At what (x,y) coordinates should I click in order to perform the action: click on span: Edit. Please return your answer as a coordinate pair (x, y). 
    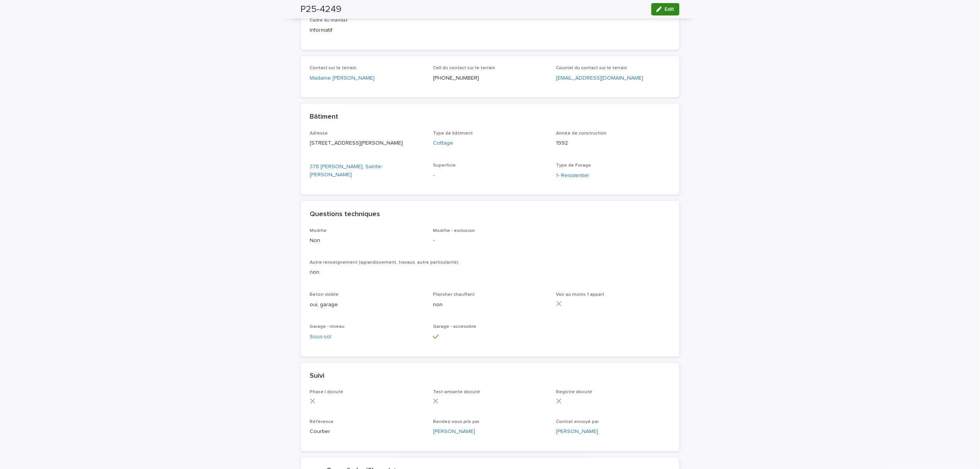
    Looking at the image, I should click on (670, 9).